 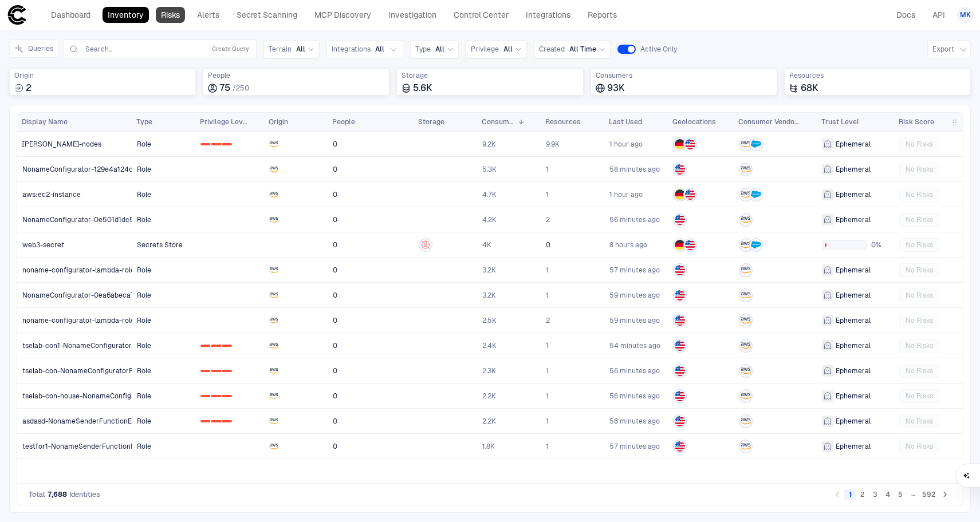 I want to click on span: 2.5K, so click(x=489, y=321).